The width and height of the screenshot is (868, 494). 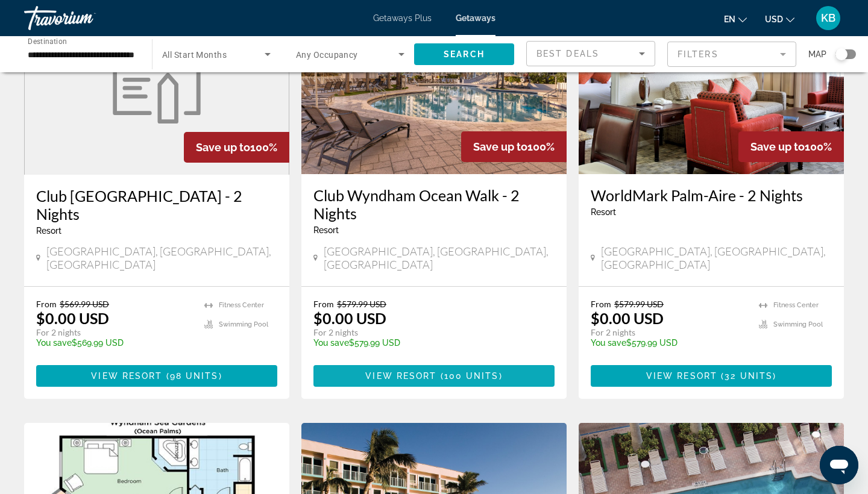 What do you see at coordinates (327, 55) in the screenshot?
I see `span: Any Occupancy` at bounding box center [327, 55].